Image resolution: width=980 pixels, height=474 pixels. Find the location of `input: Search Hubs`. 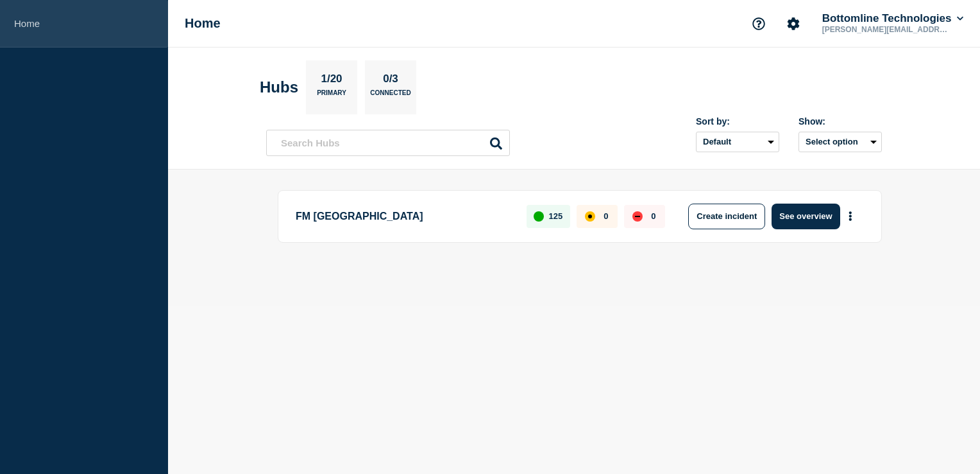

input: Search Hubs is located at coordinates (388, 142).